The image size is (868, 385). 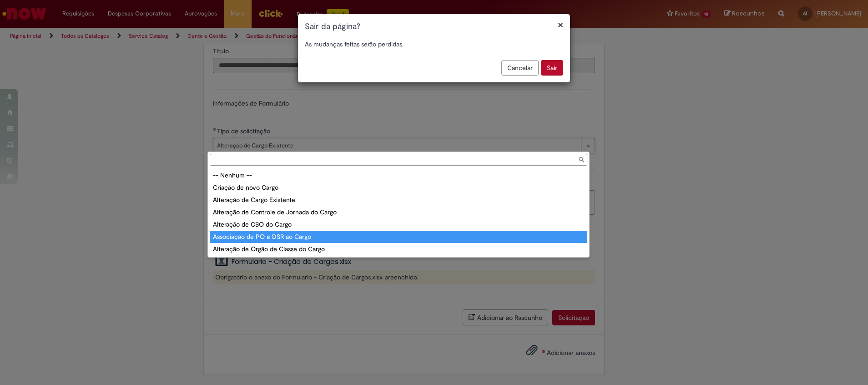 I want to click on div: -- Nenhum --, so click(x=398, y=175).